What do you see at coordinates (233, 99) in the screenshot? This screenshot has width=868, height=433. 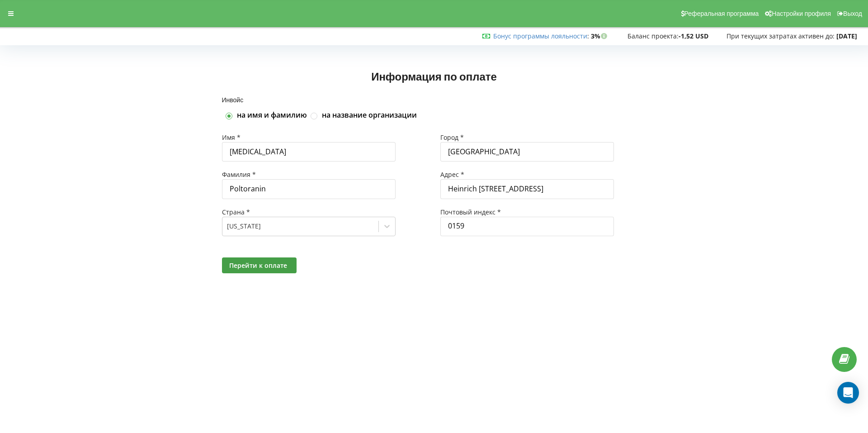 I see `span: Инвойс` at bounding box center [233, 99].